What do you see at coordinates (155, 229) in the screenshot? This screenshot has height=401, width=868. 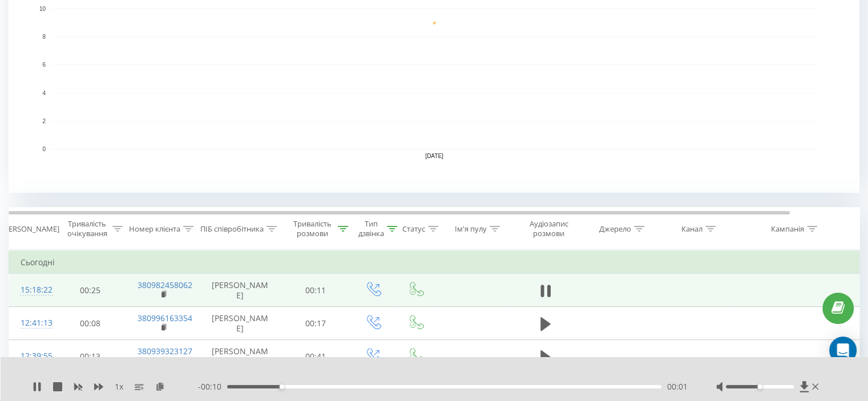 I see `div: Номер клієнта` at bounding box center [155, 229].